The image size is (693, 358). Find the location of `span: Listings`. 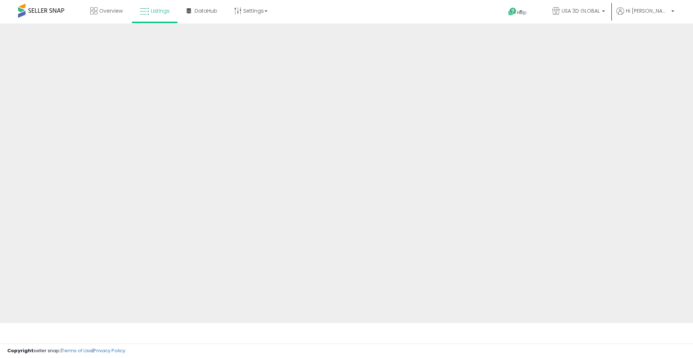

span: Listings is located at coordinates (160, 11).